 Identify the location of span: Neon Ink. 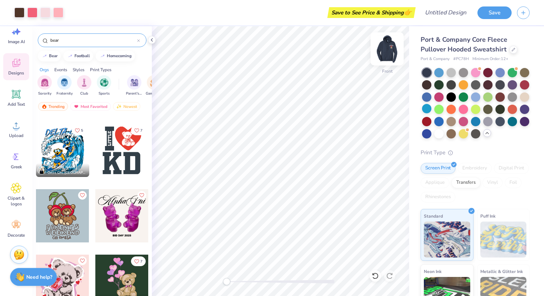
(432, 271).